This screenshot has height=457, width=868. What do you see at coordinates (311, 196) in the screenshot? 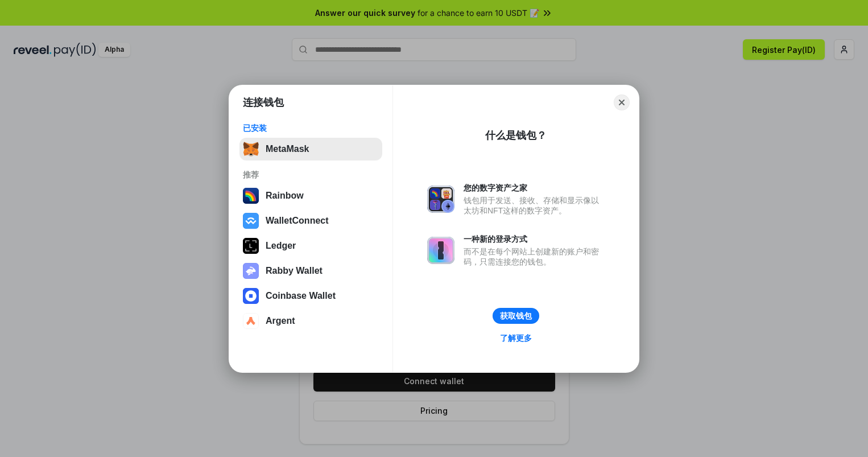
I see `button: Rainbow` at bounding box center [311, 196].